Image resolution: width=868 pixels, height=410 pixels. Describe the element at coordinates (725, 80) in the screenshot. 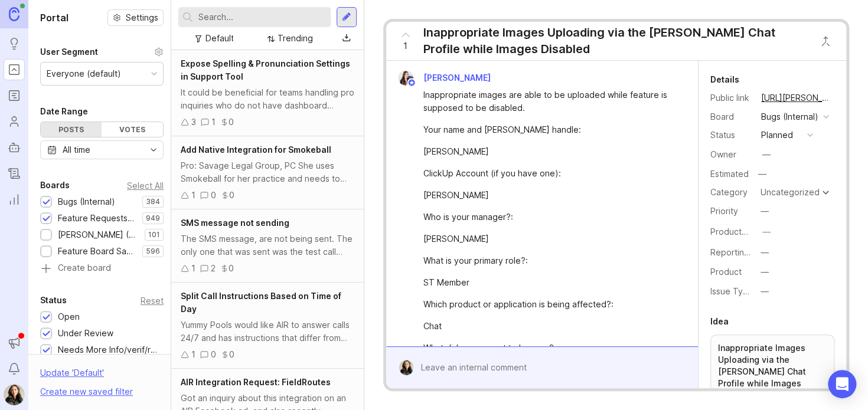

I see `div: Details` at that location.